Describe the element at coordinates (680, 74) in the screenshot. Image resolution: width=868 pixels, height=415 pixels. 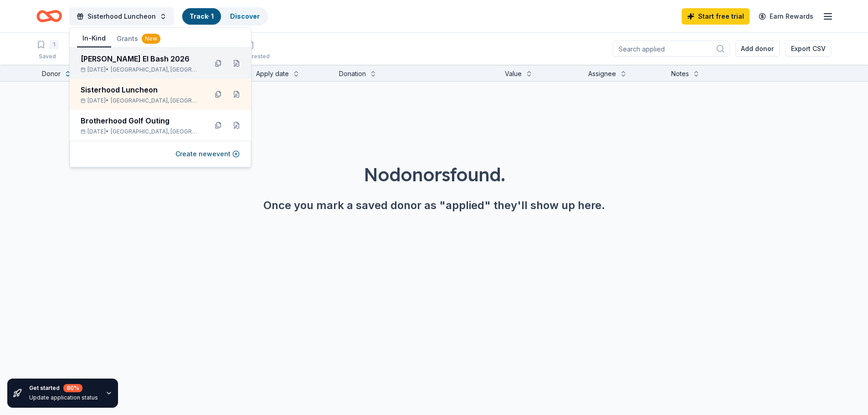
I see `div: Notes` at that location.